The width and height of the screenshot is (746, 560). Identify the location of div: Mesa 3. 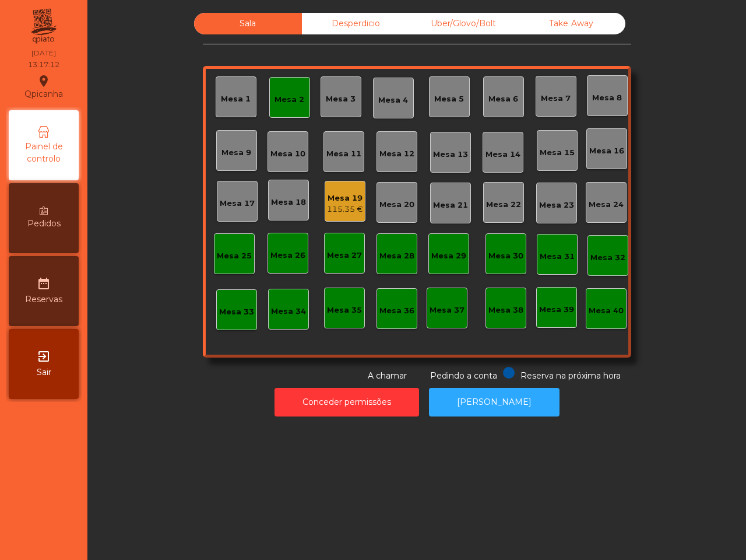
(341, 99).